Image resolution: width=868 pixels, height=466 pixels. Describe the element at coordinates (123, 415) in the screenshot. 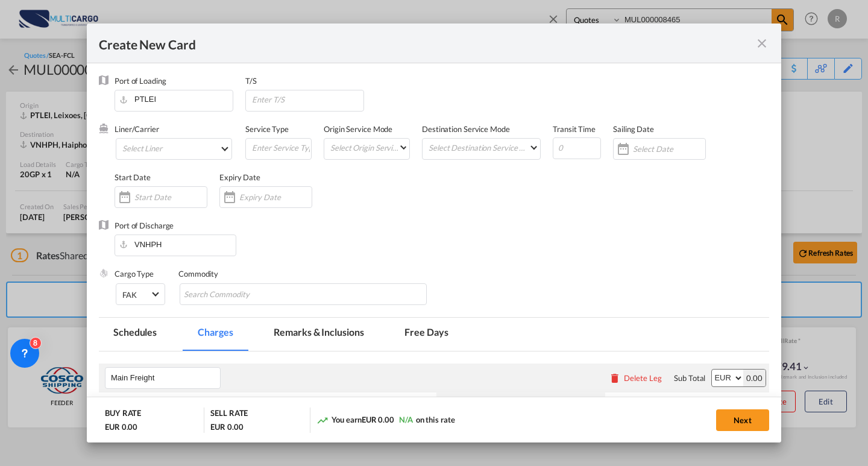

I see `div: BUY RATE` at that location.